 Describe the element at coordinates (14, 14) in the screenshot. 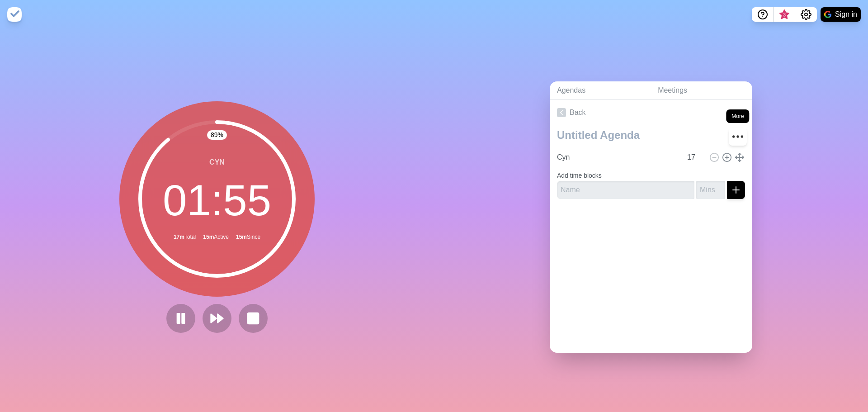

I see `img: timeblocks logo` at that location.